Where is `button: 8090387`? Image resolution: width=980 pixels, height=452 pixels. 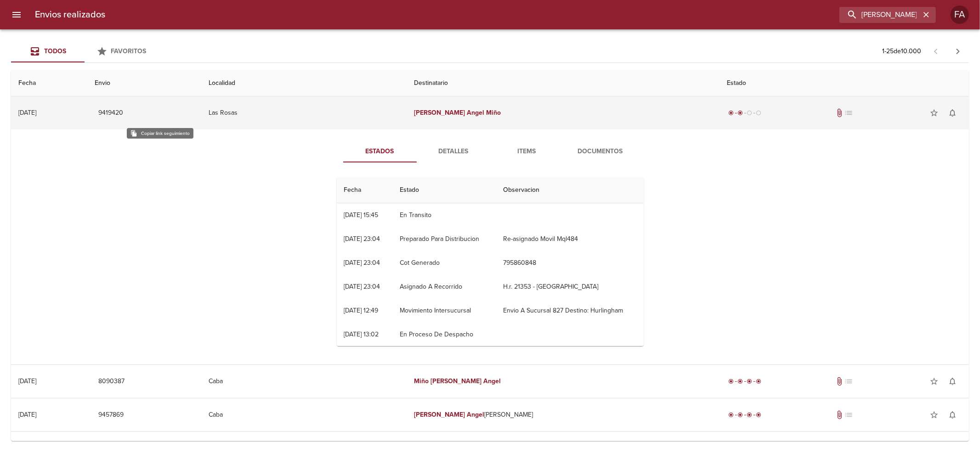
button: 8090387 is located at coordinates (111, 381).